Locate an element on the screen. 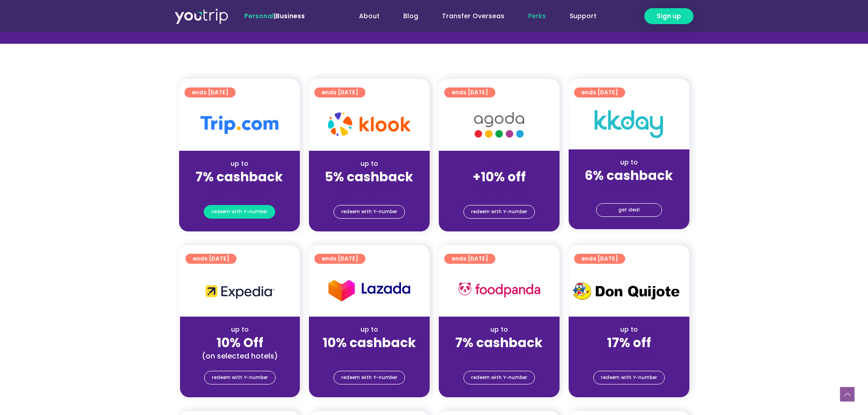 The height and width of the screenshot is (415, 868). span: Sign up is located at coordinates (669, 16).